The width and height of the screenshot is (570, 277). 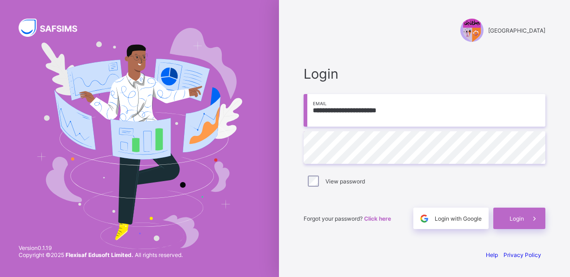 I want to click on span: Forgot your password?, so click(x=347, y=218).